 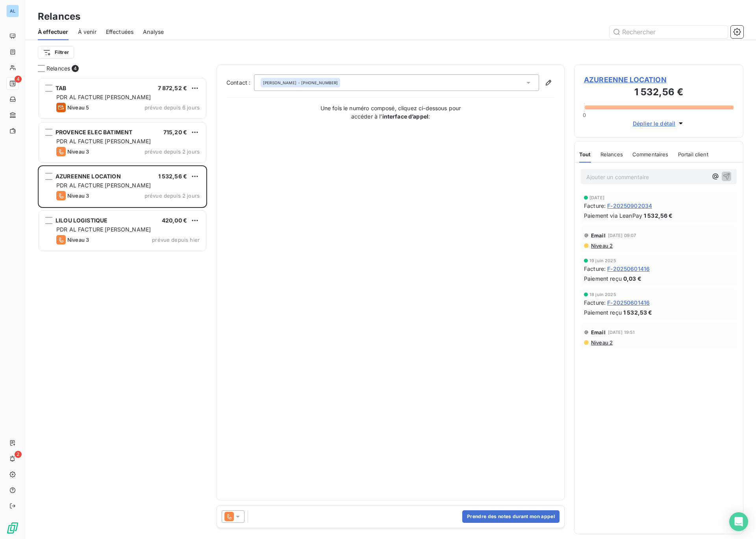 What do you see at coordinates (175, 132) in the screenshot?
I see `span: 715,20 €` at bounding box center [175, 132].